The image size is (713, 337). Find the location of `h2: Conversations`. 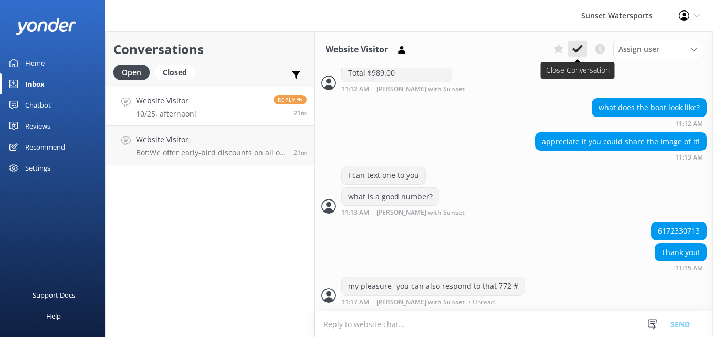

h2: Conversations is located at coordinates (210, 49).